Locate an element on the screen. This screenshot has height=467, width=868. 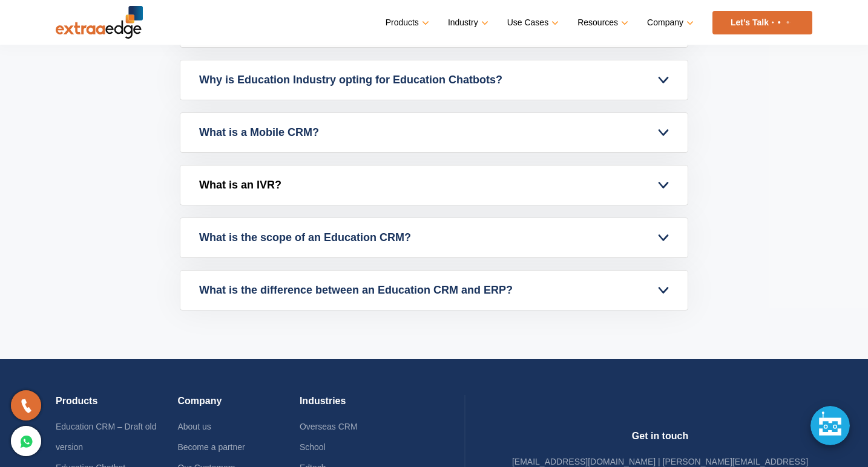
a: School is located at coordinates (313, 447).